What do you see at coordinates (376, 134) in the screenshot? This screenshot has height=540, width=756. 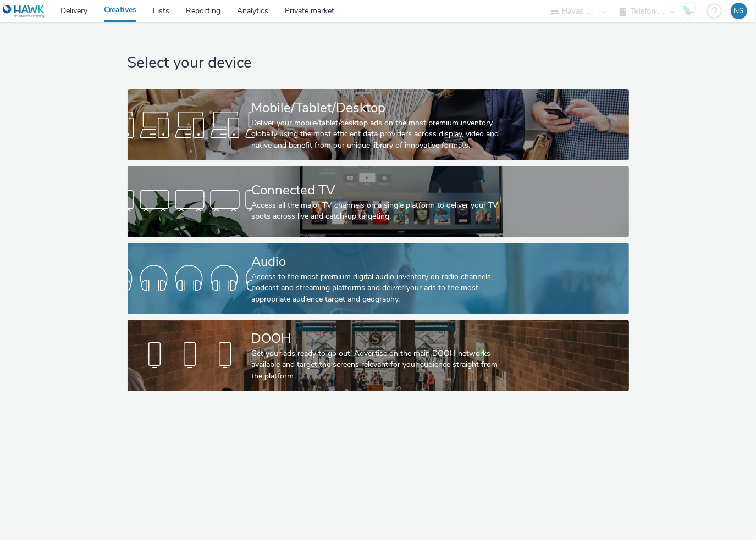 I see `div: Deliver your mobile/tablet/desktop ads on the most premium inventory globally using the most effi...` at bounding box center [376, 134].